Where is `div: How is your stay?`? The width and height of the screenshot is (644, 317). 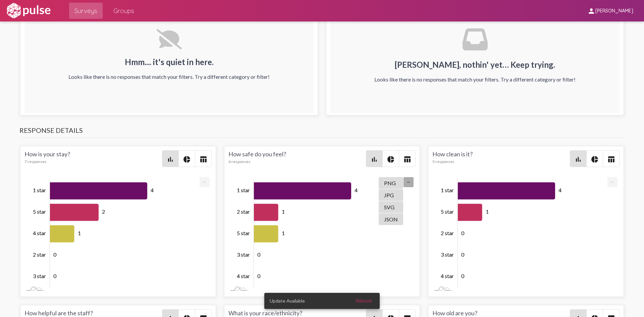 div: How is your stay? is located at coordinates (93, 158).